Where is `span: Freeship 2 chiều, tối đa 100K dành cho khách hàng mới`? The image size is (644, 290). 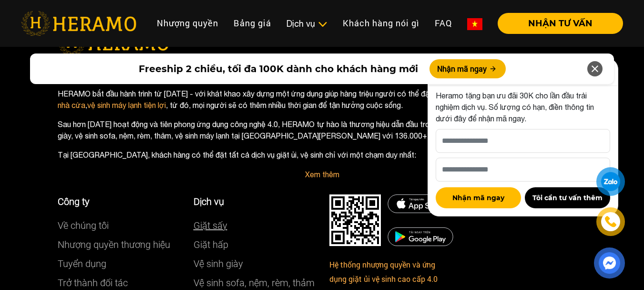
span: Freeship 2 chiều, tối đa 100K dành cho khách hàng mới is located at coordinates (279, 69).